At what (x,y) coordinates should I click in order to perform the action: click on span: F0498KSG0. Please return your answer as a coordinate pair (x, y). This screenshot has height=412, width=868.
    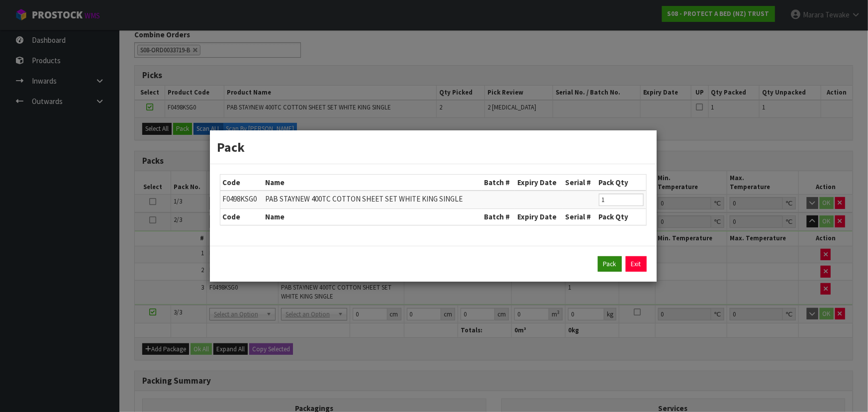
    Looking at the image, I should click on (240, 199).